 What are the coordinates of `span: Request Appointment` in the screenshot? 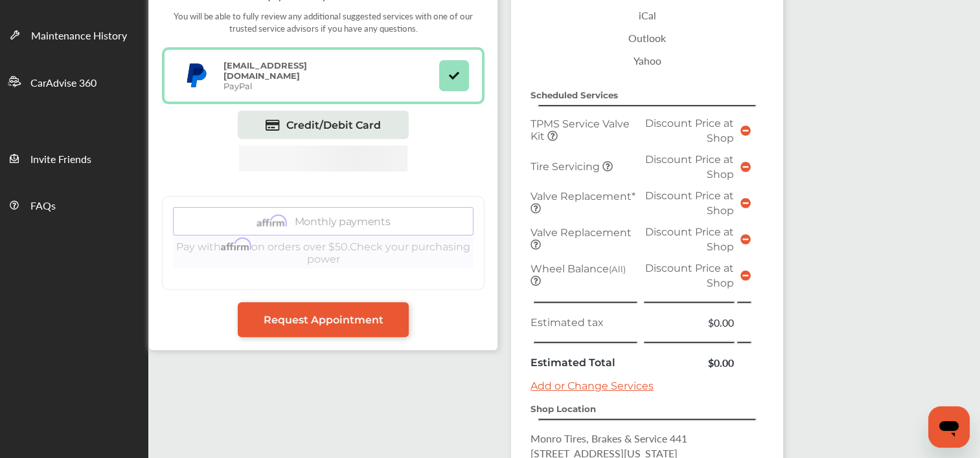 It's located at (323, 319).